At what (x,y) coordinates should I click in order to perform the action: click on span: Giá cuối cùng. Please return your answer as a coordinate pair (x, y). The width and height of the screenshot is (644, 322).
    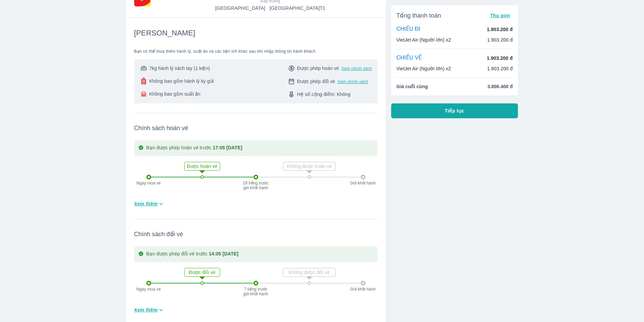
    Looking at the image, I should click on (412, 87).